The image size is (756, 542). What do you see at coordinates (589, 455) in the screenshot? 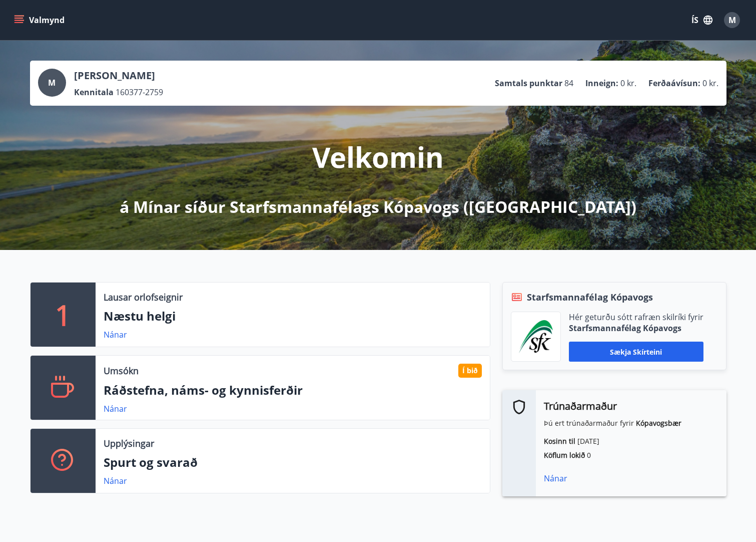
I see `span: 0` at bounding box center [589, 455].